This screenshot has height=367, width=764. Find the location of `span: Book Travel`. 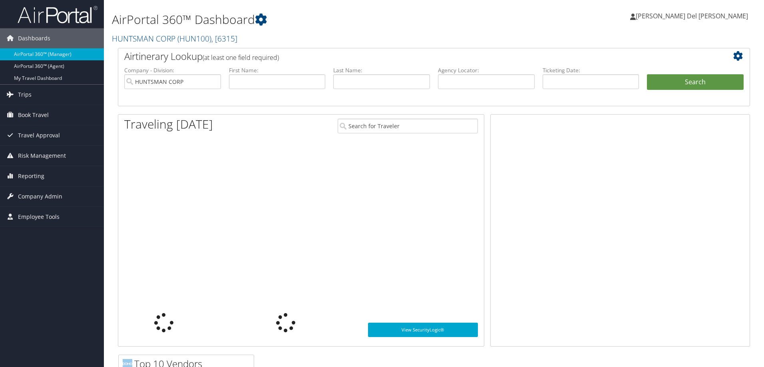

span: Book Travel is located at coordinates (33, 115).